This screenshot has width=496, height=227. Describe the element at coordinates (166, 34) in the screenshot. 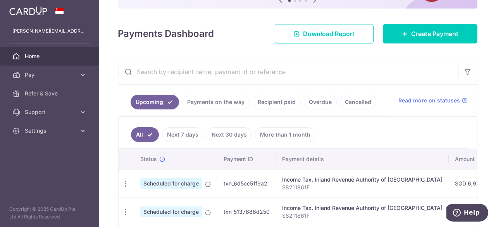

I see `h4: Payments Dashboard` at that location.